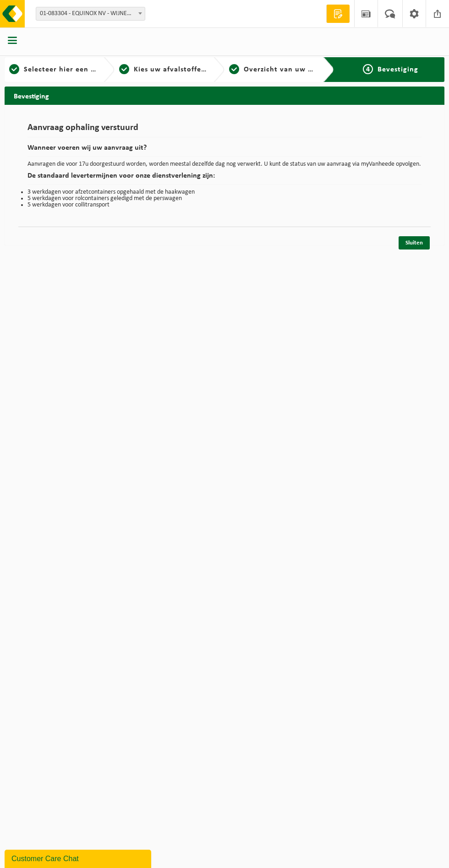 The width and height of the screenshot is (449, 868). Describe the element at coordinates (397, 69) in the screenshot. I see `span: Bevestiging` at that location.